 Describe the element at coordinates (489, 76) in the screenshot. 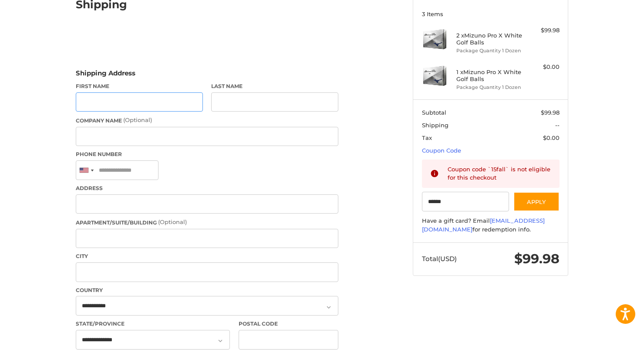

I see `h4: 1 x Mizuno Pro X White Golf Balls` at that location.